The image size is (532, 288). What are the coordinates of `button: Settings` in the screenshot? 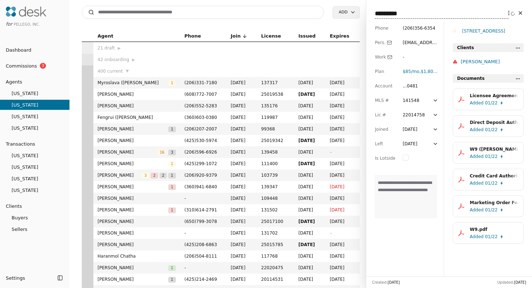 It's located at (29, 278).